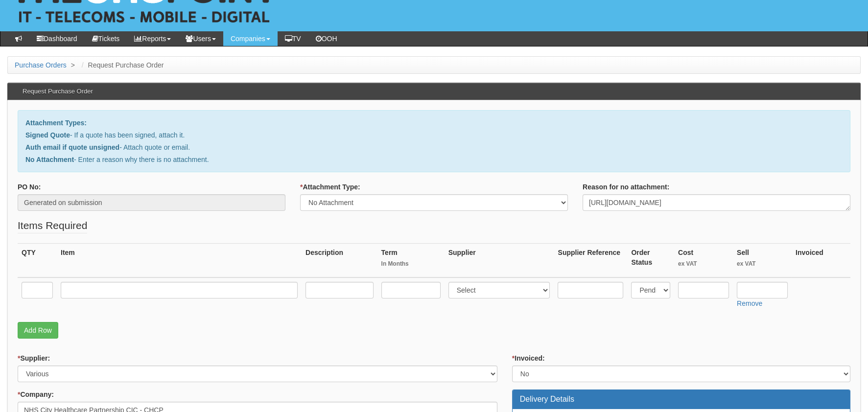  What do you see at coordinates (339, 261) in the screenshot?
I see `th: Description` at bounding box center [339, 261].